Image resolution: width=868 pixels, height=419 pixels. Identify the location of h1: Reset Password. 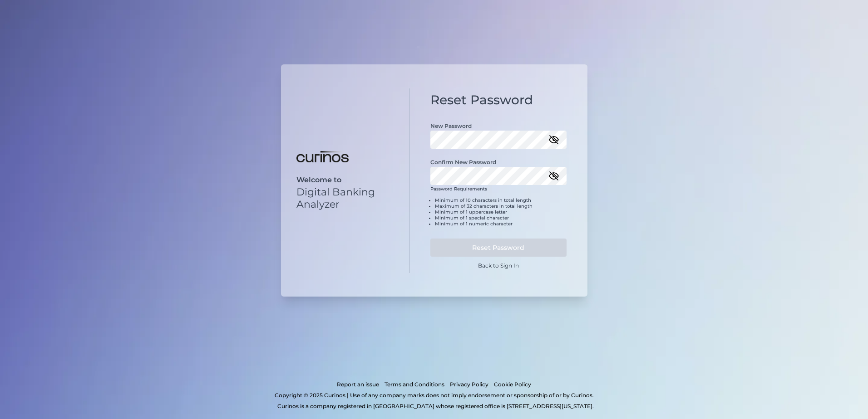
(498, 100).